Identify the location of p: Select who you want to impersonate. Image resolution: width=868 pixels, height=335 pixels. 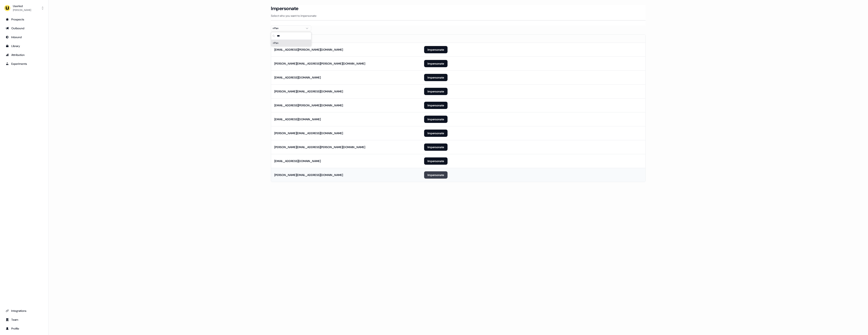
(458, 15).